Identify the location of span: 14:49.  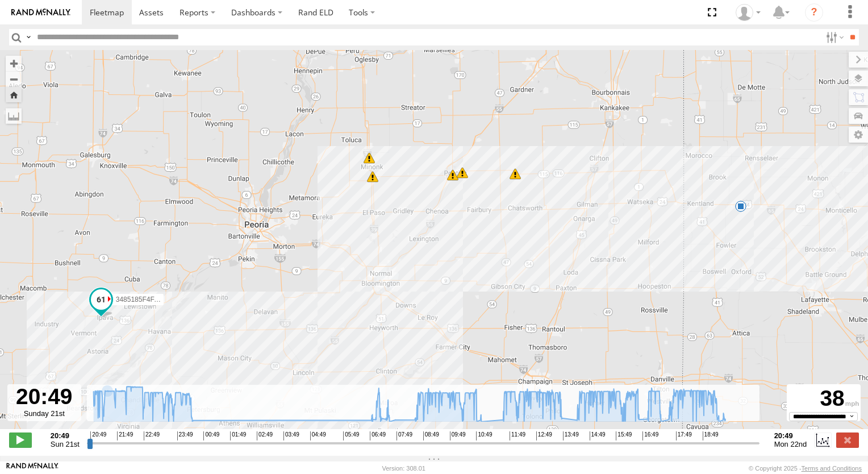
(598, 436).